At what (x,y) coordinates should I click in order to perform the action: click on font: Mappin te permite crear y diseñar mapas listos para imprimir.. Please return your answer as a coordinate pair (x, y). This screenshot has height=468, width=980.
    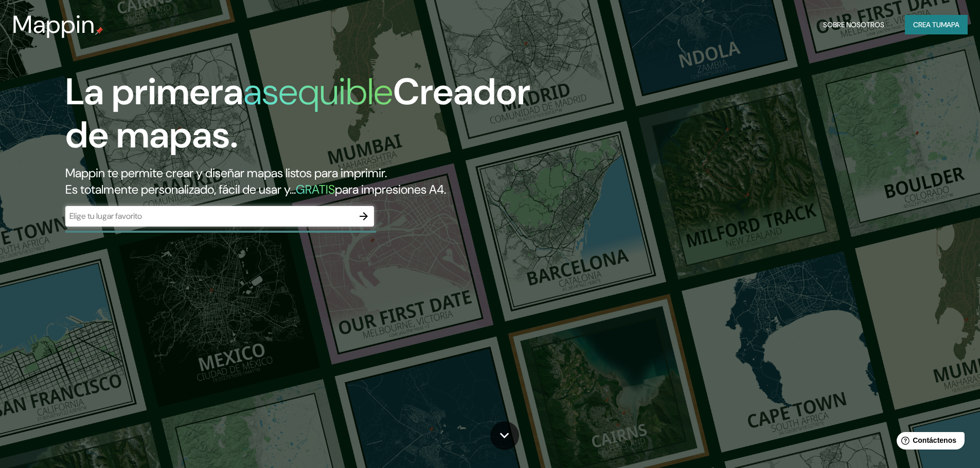
    Looking at the image, I should click on (226, 173).